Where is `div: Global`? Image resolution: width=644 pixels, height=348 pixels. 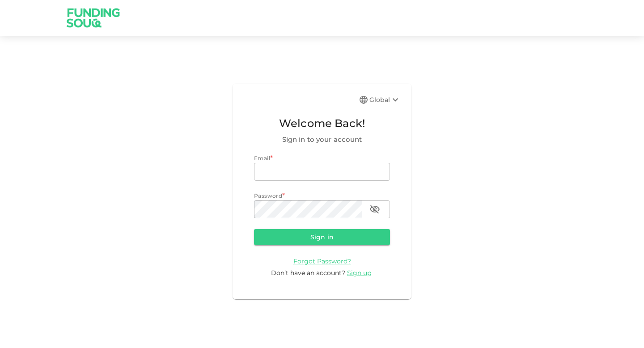 div: Global is located at coordinates (385, 100).